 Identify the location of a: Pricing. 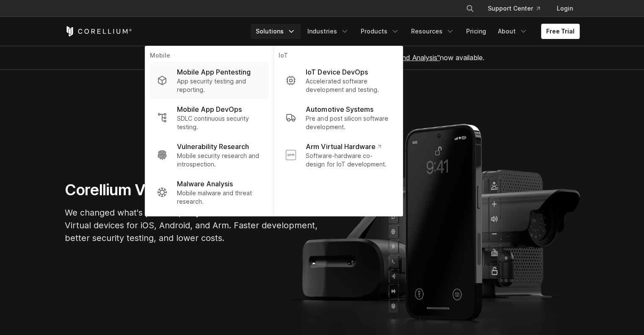
(476, 32).